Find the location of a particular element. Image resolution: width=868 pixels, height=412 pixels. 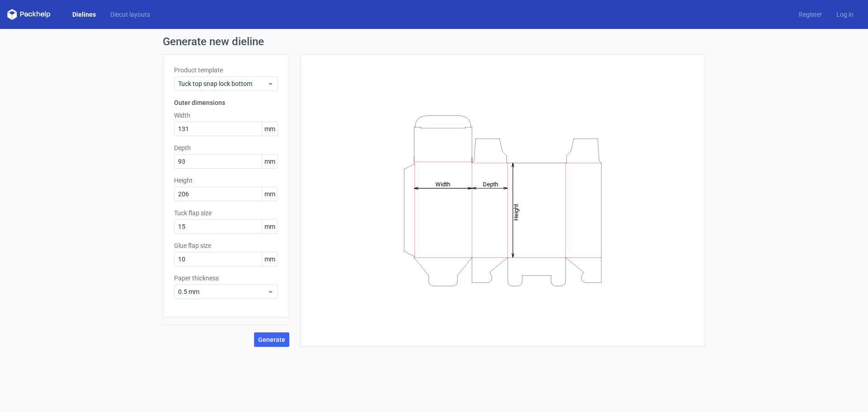

a: Dielines is located at coordinates (84, 14).